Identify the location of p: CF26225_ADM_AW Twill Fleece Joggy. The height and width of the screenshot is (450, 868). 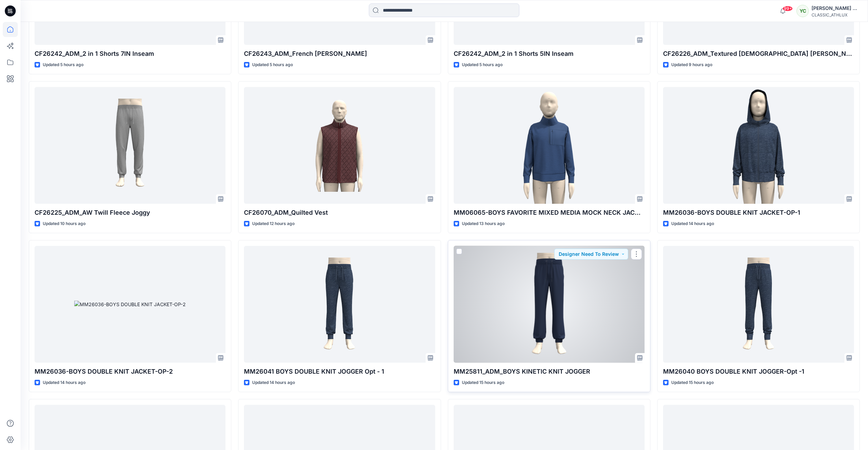
(130, 213).